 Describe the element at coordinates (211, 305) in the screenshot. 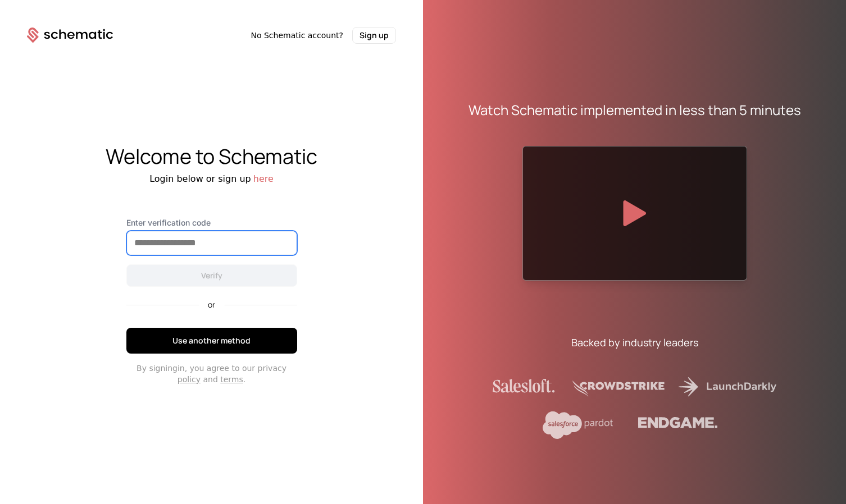

I see `span: or` at that location.